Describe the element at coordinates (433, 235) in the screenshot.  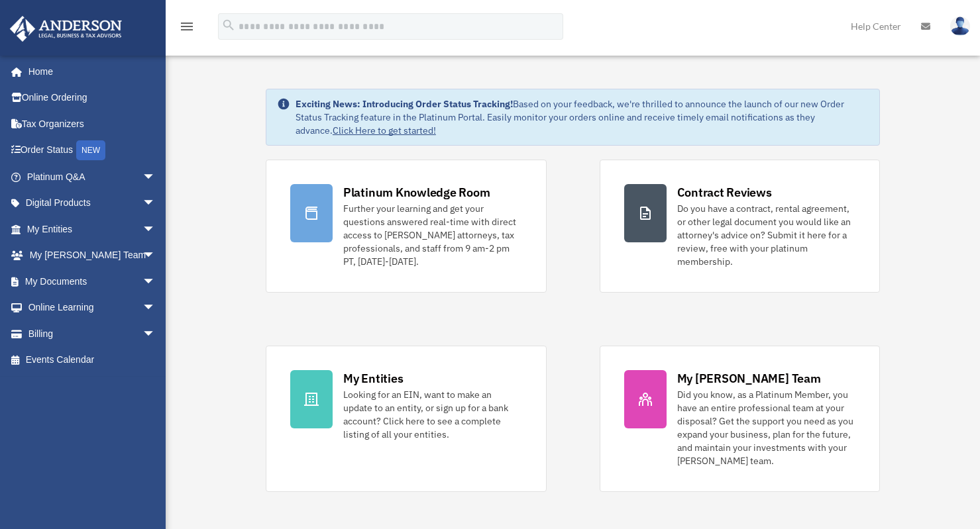
I see `div: Further your learning and get your questions answered real-time with direct access to [PERSON_NAM...` at that location.